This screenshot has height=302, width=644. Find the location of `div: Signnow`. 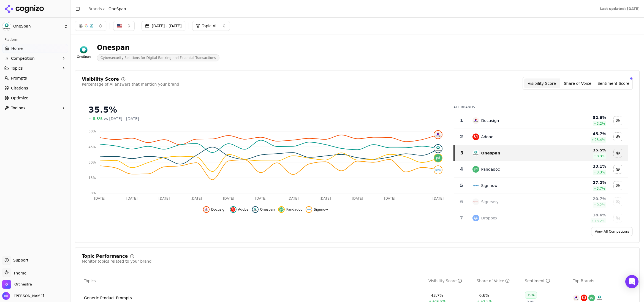

div: Signnow is located at coordinates (489, 186).